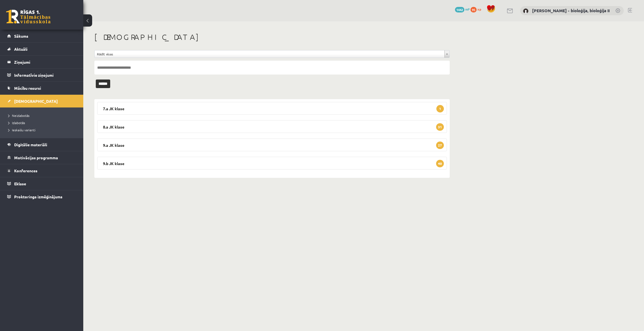  What do you see at coordinates (272, 145) in the screenshot?
I see `legend: 9.a JK klase` at bounding box center [272, 145].